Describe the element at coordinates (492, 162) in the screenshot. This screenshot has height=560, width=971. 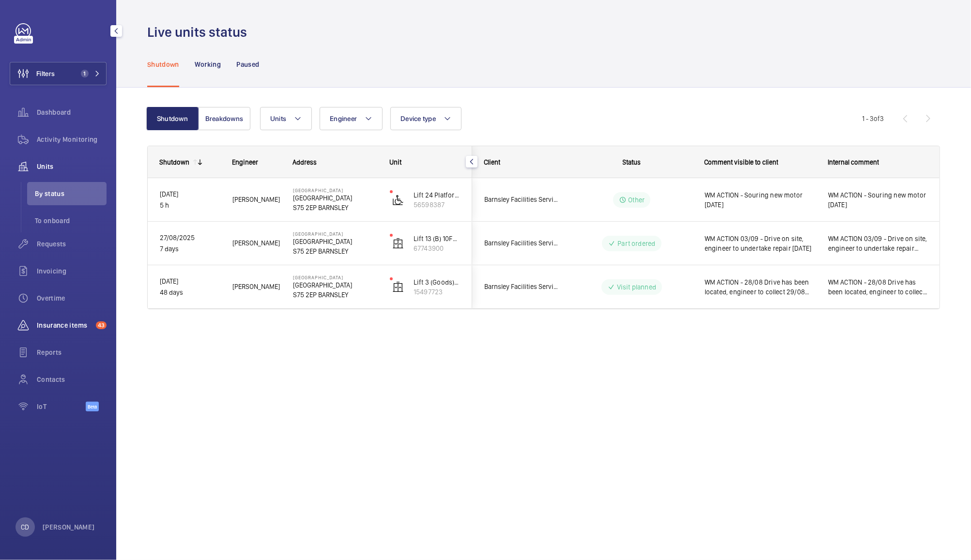
I see `span: Client` at that location.